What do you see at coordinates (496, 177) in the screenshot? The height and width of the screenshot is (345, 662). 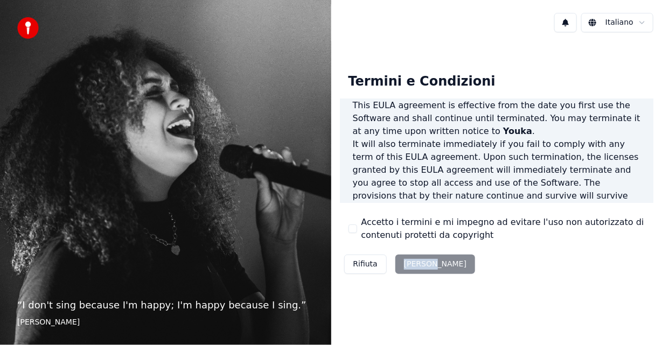 I see `p: It will also terminate immediately if you fail to comply with any term of this EULA agreement. Up...` at bounding box center [496, 177].